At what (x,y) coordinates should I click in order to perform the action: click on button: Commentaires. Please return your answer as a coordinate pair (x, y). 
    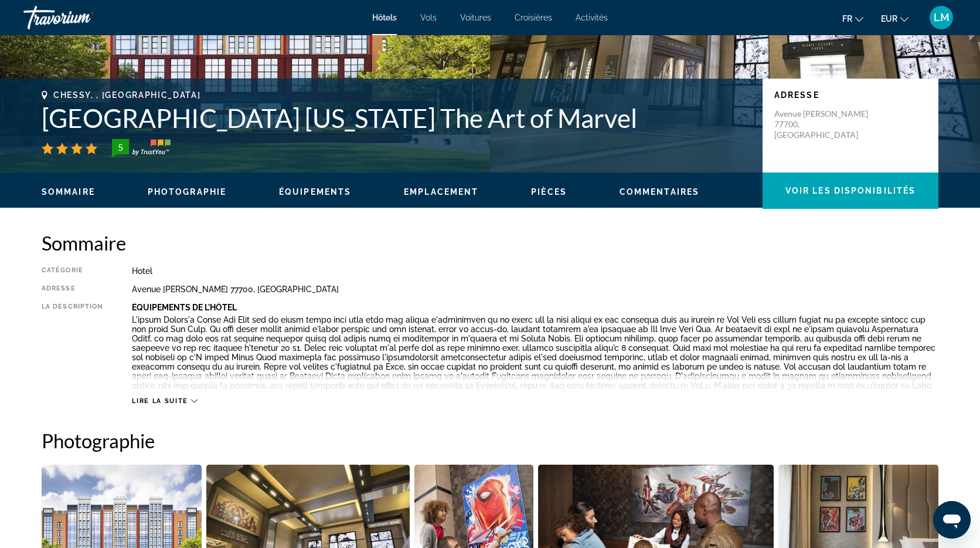
    Looking at the image, I should click on (659, 192).